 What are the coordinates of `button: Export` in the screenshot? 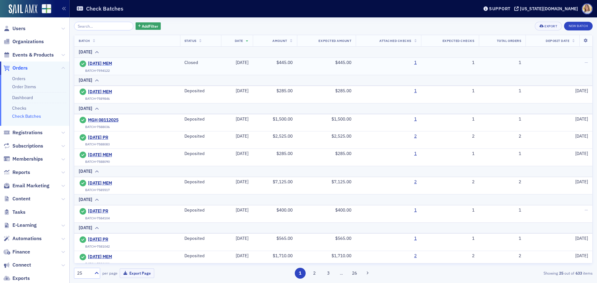 It's located at (548, 26).